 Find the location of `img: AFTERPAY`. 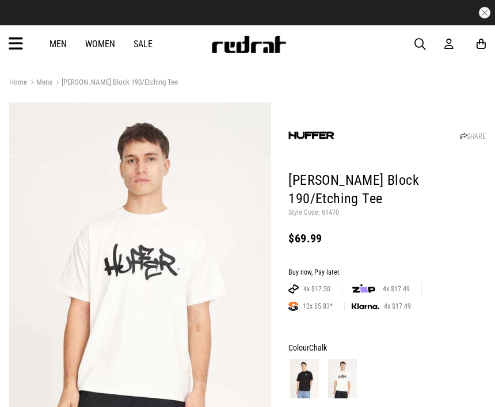

img: AFTERPAY is located at coordinates (294, 289).